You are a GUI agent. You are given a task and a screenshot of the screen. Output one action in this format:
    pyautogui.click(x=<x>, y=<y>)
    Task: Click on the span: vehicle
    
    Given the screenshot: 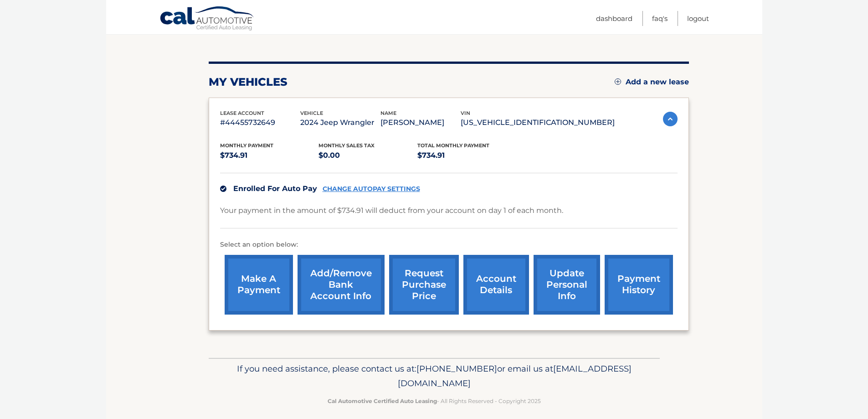 What is the action you would take?
    pyautogui.click(x=311, y=113)
    